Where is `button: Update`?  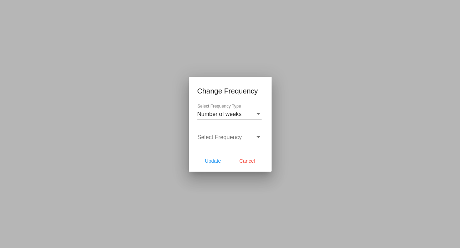
button: Update is located at coordinates (213, 161).